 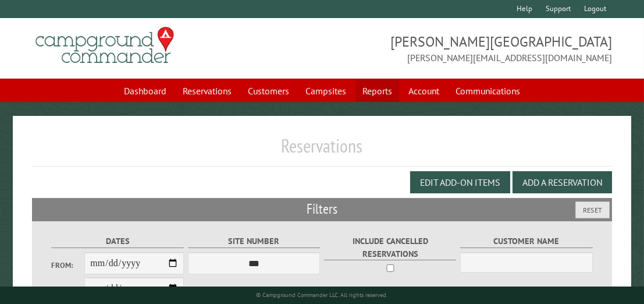 What do you see at coordinates (36, 72) in the screenshot?
I see `img: tab_domain_overview_orange.svg` at bounding box center [36, 72].